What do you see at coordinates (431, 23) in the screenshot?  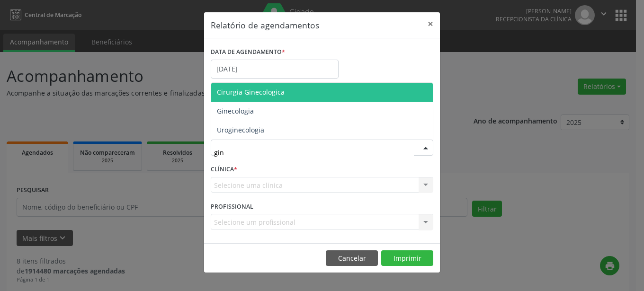 I see `button: Close` at bounding box center [431, 23].